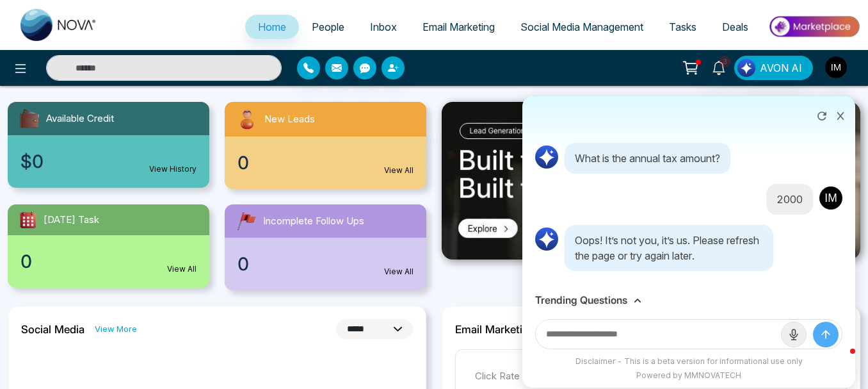 The image size is (868, 389). What do you see at coordinates (247, 221) in the screenshot?
I see `img: followUps.svg` at bounding box center [247, 221].